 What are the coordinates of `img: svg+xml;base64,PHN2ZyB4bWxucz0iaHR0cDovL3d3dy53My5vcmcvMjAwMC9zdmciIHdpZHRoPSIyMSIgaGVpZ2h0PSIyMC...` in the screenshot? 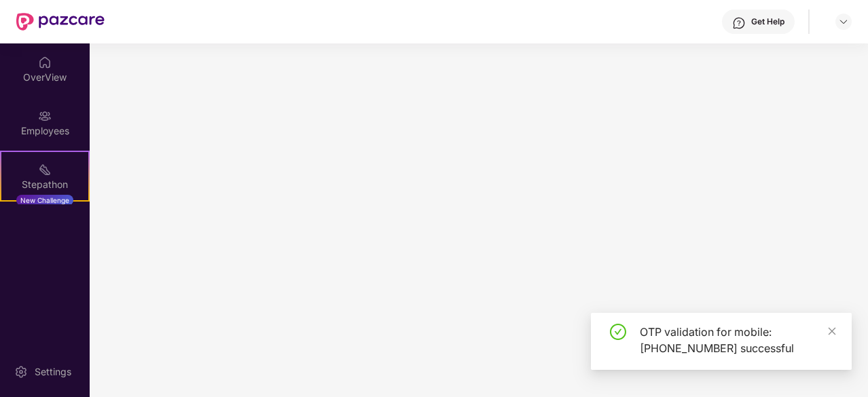 It's located at (45, 169).